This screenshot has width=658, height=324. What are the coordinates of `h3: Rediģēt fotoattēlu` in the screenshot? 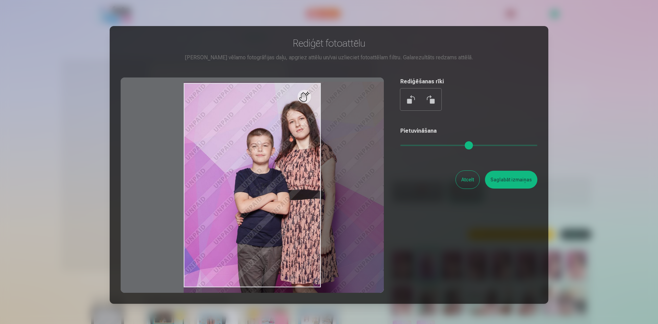 It's located at (329, 43).